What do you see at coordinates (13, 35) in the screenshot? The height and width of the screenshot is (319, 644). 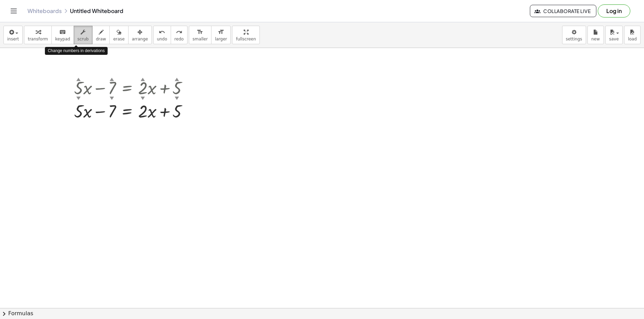 I see `button: insert` at bounding box center [13, 35].